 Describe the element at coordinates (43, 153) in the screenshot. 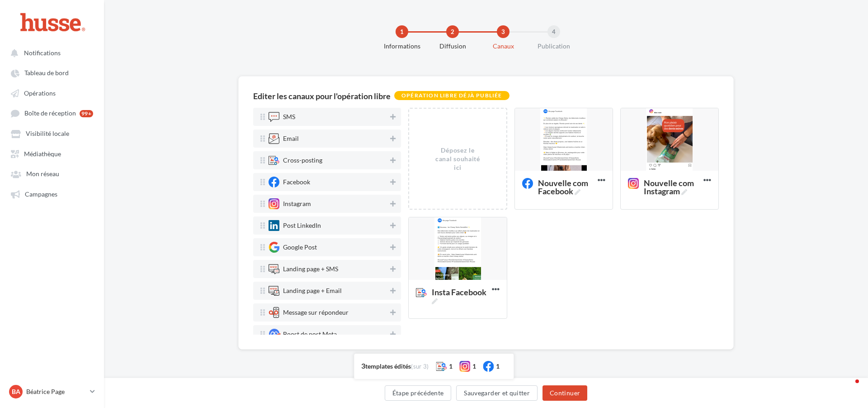

I see `span: Médiathèque` at that location.